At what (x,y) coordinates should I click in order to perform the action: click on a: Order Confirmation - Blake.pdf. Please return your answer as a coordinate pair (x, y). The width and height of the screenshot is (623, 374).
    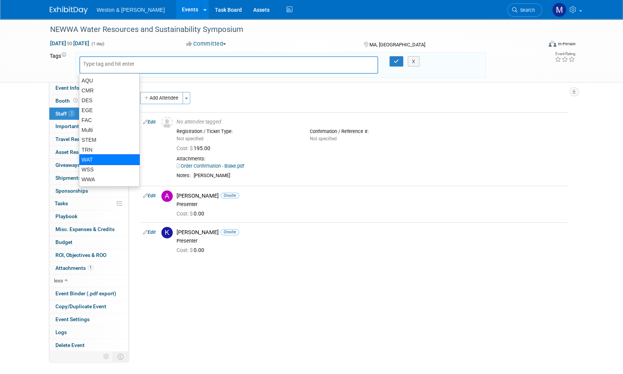
    Looking at the image, I should click on (210, 166).